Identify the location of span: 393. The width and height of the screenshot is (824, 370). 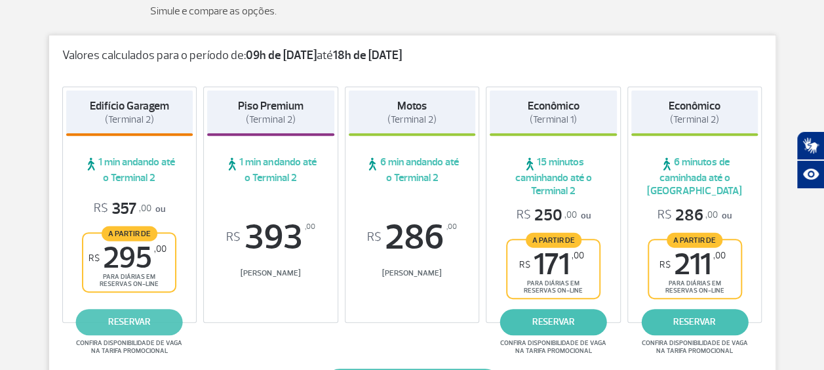
(271, 237).